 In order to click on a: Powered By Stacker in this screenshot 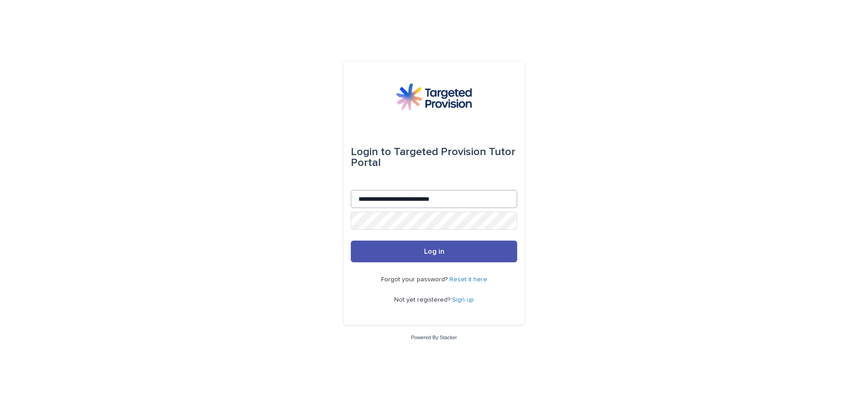, I will do `click(434, 338)`.